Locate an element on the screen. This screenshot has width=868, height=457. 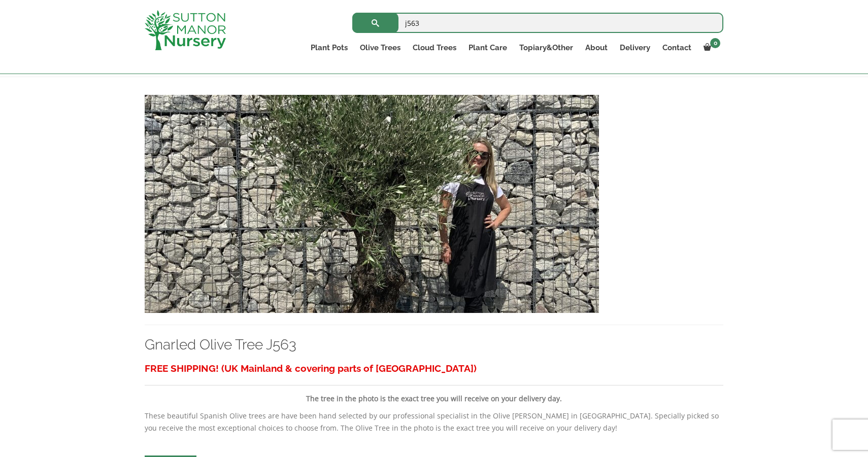
input: Search... is located at coordinates (538, 23).